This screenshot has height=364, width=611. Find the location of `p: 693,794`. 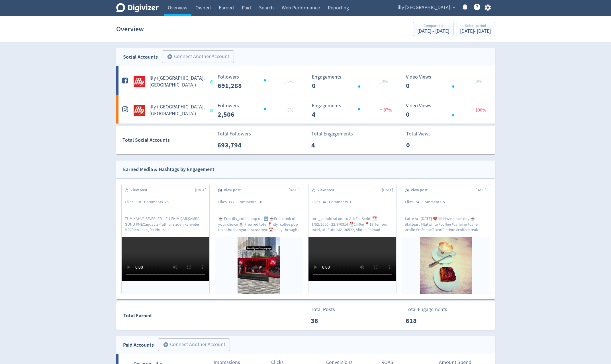

p: 693,794 is located at coordinates (234, 145).